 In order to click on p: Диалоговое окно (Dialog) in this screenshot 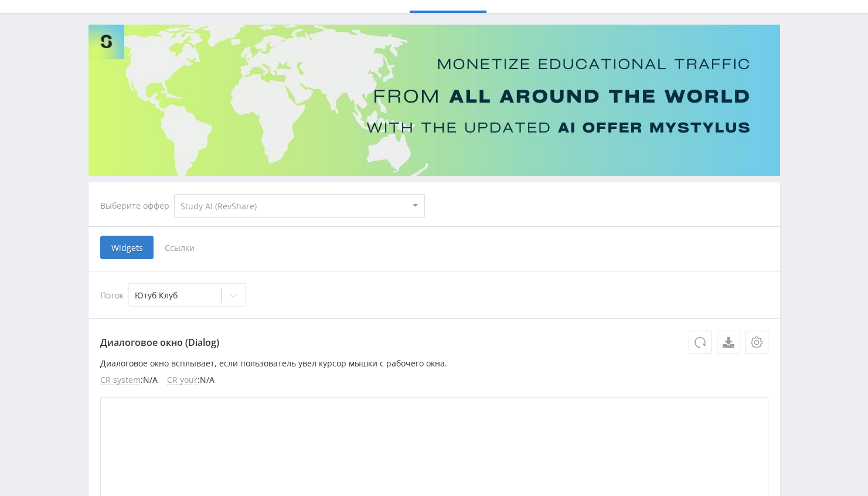, I will do `click(434, 343)`.